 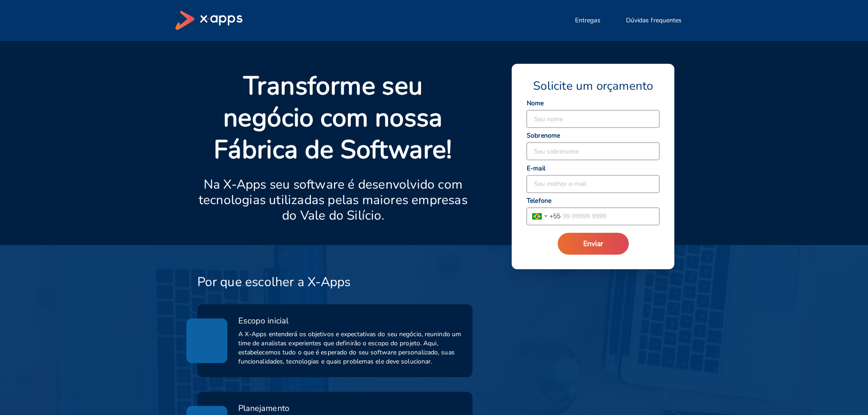 What do you see at coordinates (333, 118) in the screenshot?
I see `p: Transforme seu negócio com nossa Fábrica de Software!` at bounding box center [333, 118].